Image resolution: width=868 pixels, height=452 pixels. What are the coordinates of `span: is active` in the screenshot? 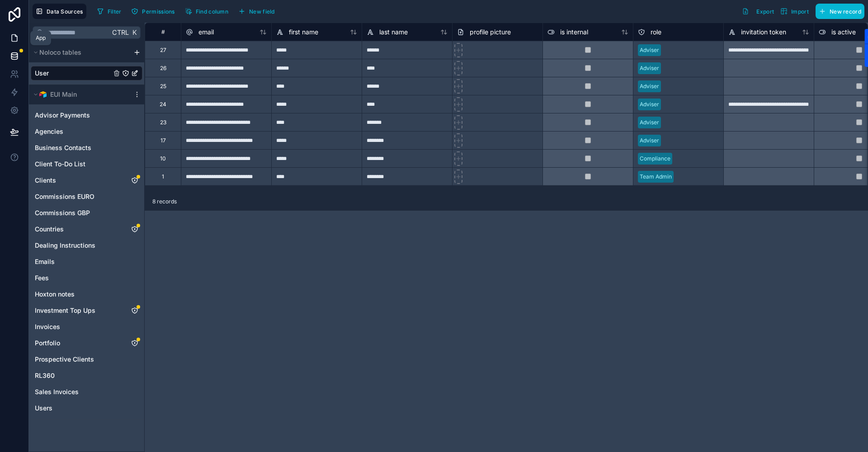 It's located at (843, 32).